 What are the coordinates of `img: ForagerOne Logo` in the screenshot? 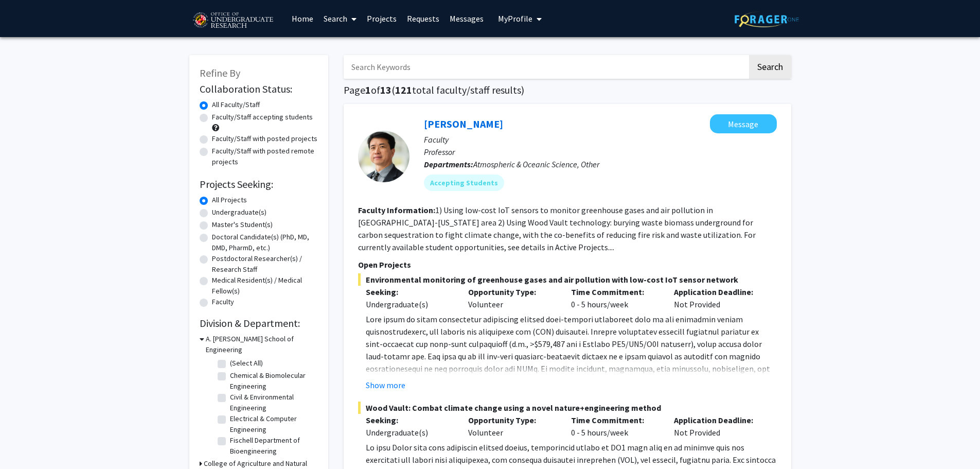 It's located at (766, 19).